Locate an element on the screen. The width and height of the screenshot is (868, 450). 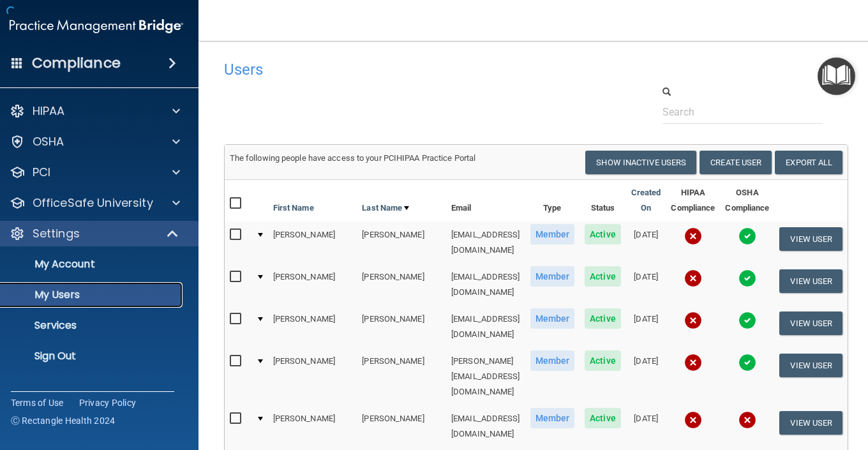
p: Settings is located at coordinates (57, 233).